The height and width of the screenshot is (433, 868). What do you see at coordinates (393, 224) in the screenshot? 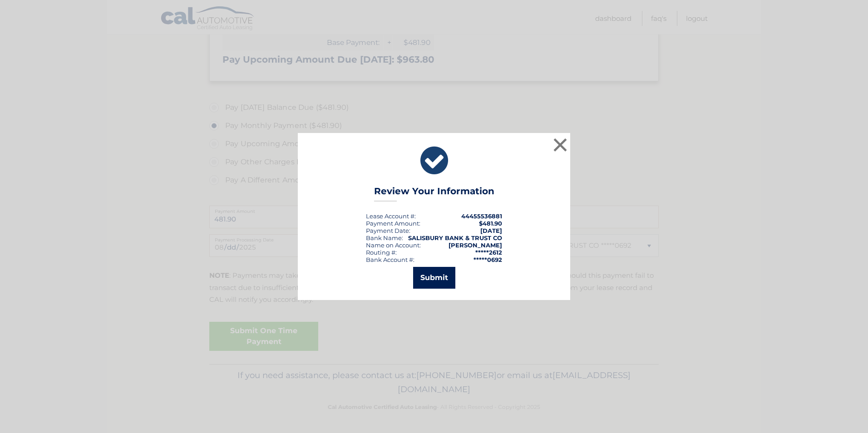
I see `div: Payment Amount:` at bounding box center [393, 224].